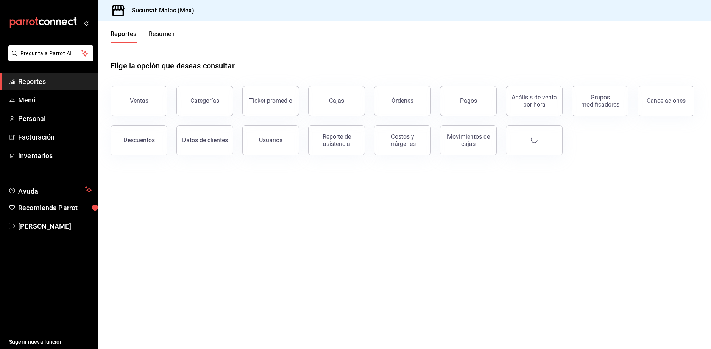 This screenshot has height=349, width=711. What do you see at coordinates (50, 190) in the screenshot?
I see `span: Ayuda` at bounding box center [50, 190].